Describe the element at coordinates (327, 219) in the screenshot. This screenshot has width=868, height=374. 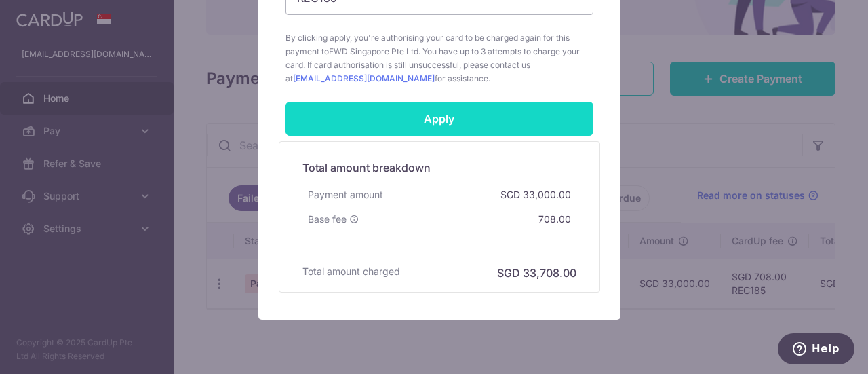
I see `span: Base fee` at that location.